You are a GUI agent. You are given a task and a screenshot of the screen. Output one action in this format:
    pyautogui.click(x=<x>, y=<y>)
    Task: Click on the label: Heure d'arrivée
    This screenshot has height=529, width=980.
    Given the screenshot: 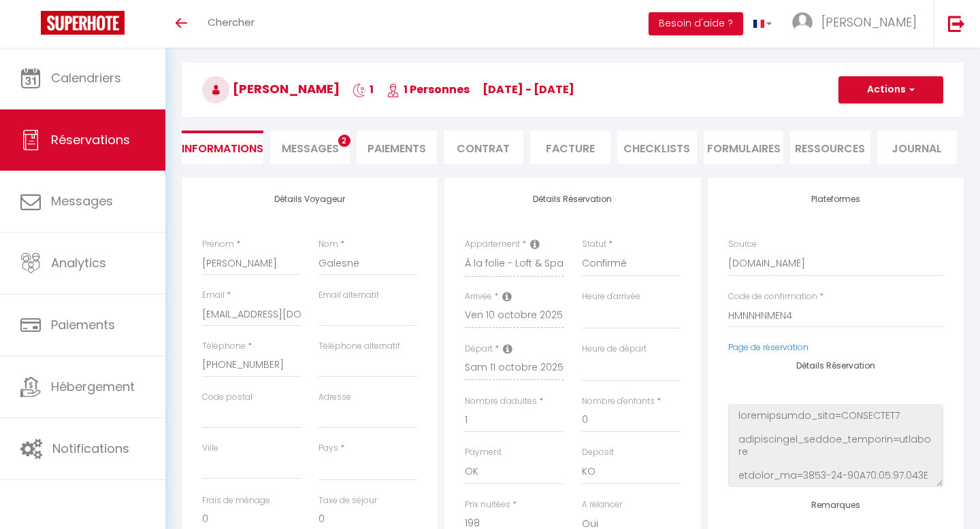 What is the action you would take?
    pyautogui.click(x=612, y=297)
    